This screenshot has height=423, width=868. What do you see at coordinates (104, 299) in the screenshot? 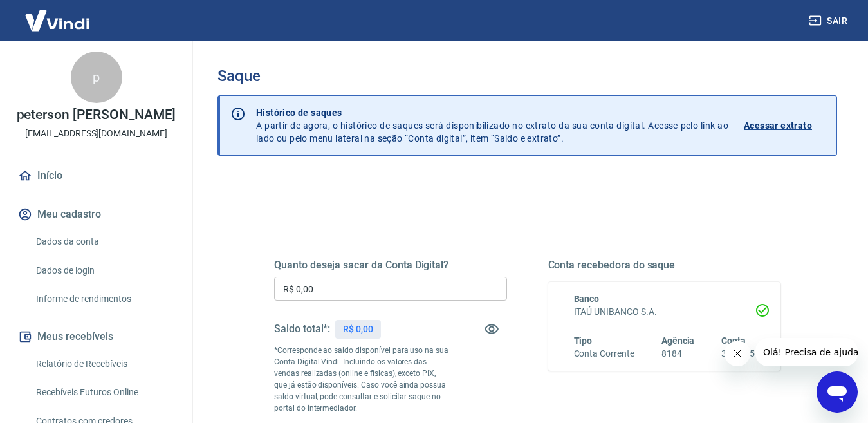
I see `a: Informe de rendimentos` at bounding box center [104, 299].